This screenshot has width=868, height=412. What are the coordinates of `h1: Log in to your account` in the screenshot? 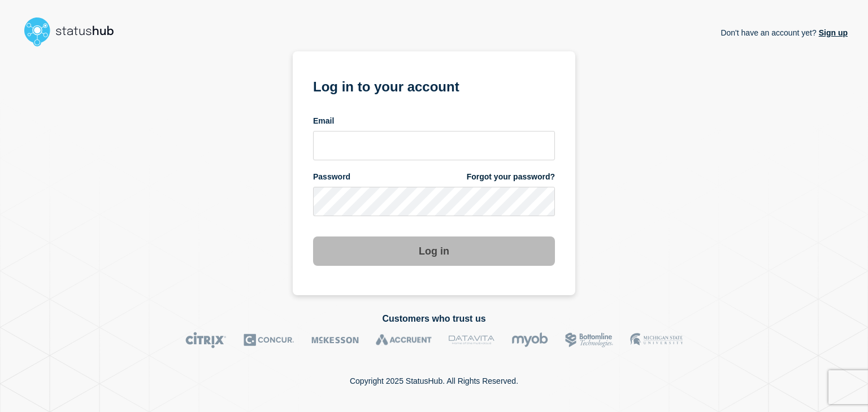 It's located at (434, 85).